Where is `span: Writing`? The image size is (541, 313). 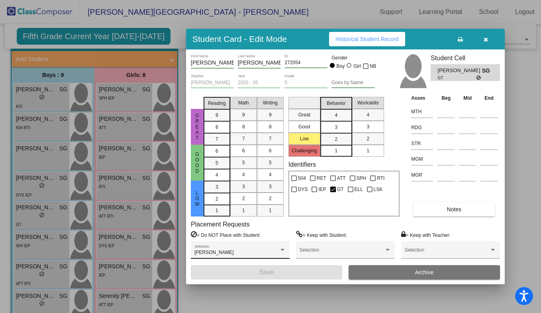 span: Writing is located at coordinates (270, 103).